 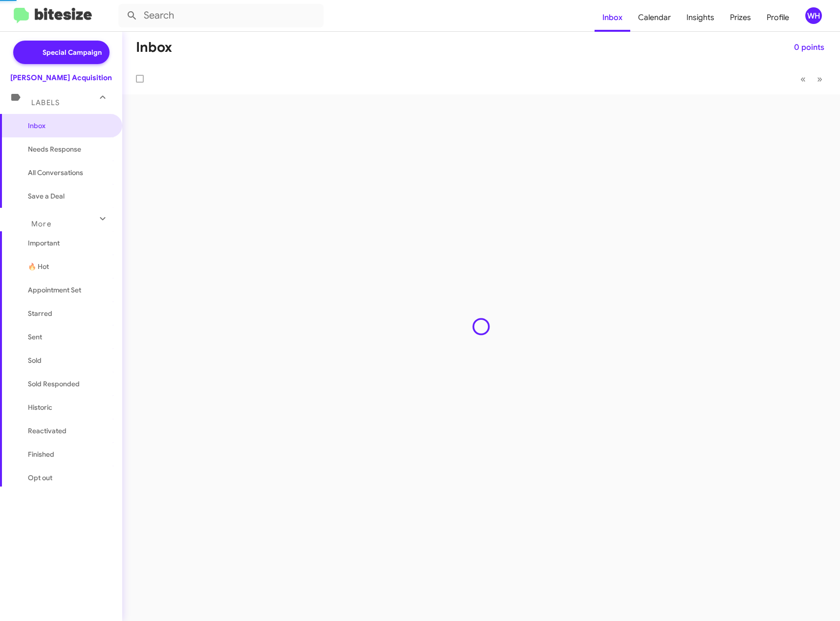 What do you see at coordinates (41, 454) in the screenshot?
I see `span: Finished` at bounding box center [41, 454].